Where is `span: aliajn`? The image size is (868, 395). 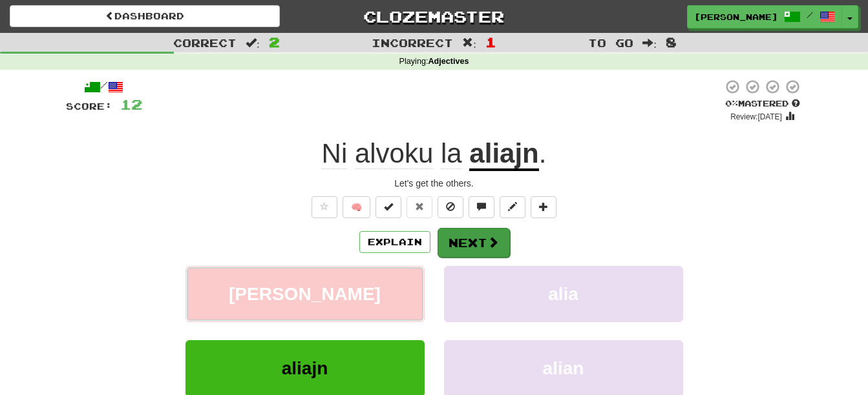
span: aliajn is located at coordinates (305, 368).